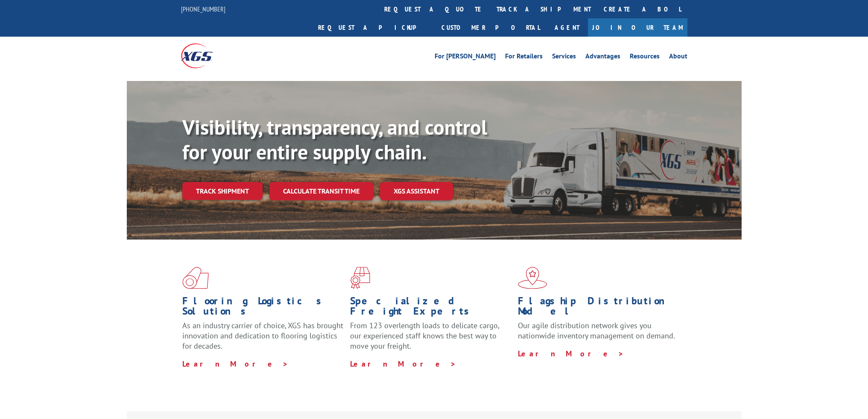 Image resolution: width=868 pixels, height=419 pixels. Describe the element at coordinates (195, 278) in the screenshot. I see `img: xgs-icon-total-supply-chain-intelligence-red` at that location.